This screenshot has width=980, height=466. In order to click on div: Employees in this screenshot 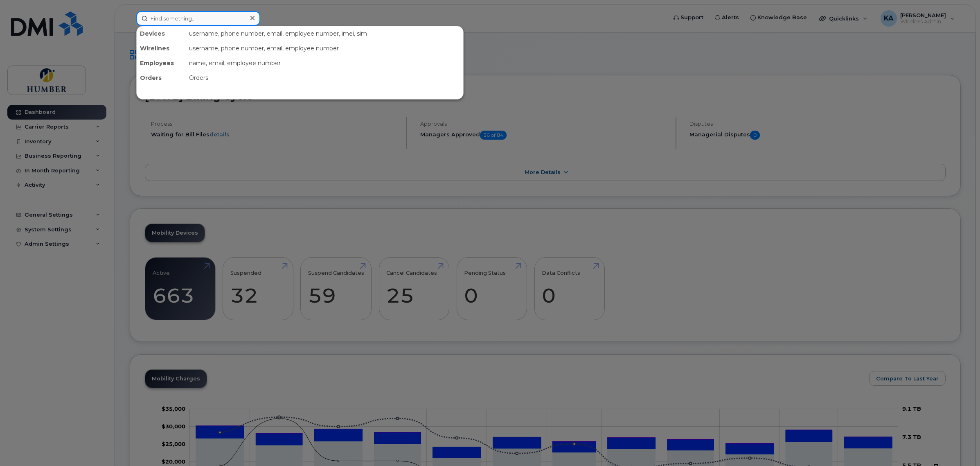, I will do `click(162, 63)`.